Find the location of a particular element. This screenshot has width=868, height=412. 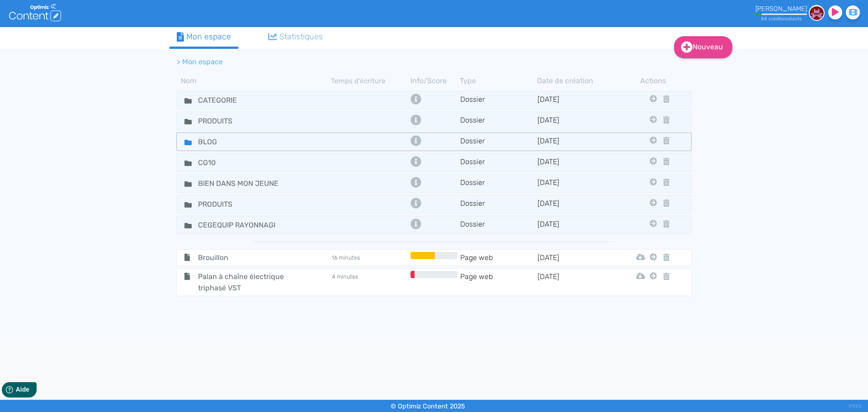

nav: breadcrumb is located at coordinates (395, 62).